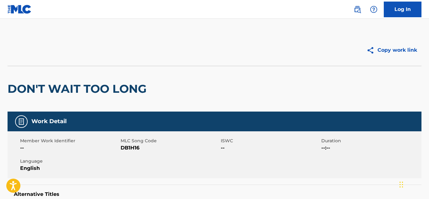 The height and width of the screenshot is (199, 429). What do you see at coordinates (374, 9) in the screenshot?
I see `div: Help` at bounding box center [374, 9].